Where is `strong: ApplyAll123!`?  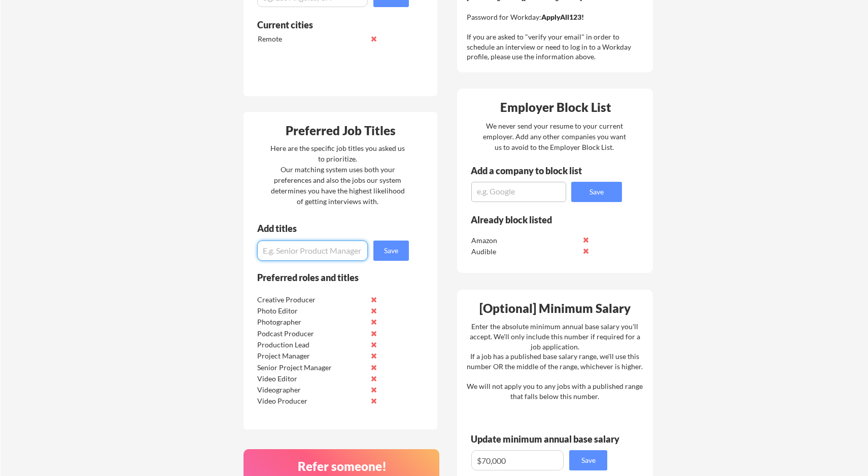 strong: ApplyAll123! is located at coordinates (562, 17).